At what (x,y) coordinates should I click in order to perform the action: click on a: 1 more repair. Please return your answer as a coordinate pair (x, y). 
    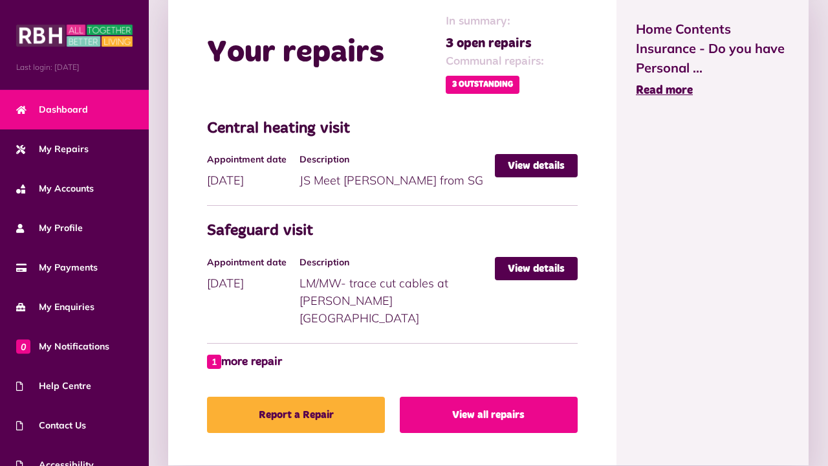
    Looking at the image, I should click on (245, 362).